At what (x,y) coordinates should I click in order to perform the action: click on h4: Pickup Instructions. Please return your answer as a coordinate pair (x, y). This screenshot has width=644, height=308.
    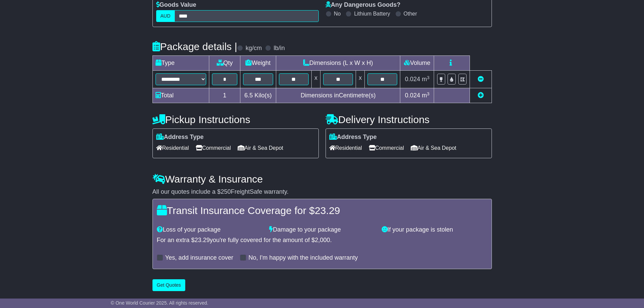
    Looking at the image, I should click on (236, 119).